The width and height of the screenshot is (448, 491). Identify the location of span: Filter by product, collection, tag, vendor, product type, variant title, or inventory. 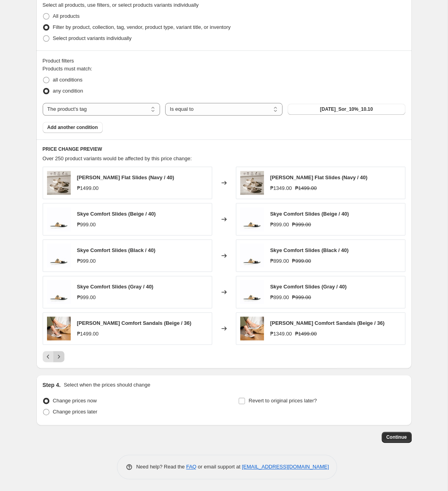
(142, 27).